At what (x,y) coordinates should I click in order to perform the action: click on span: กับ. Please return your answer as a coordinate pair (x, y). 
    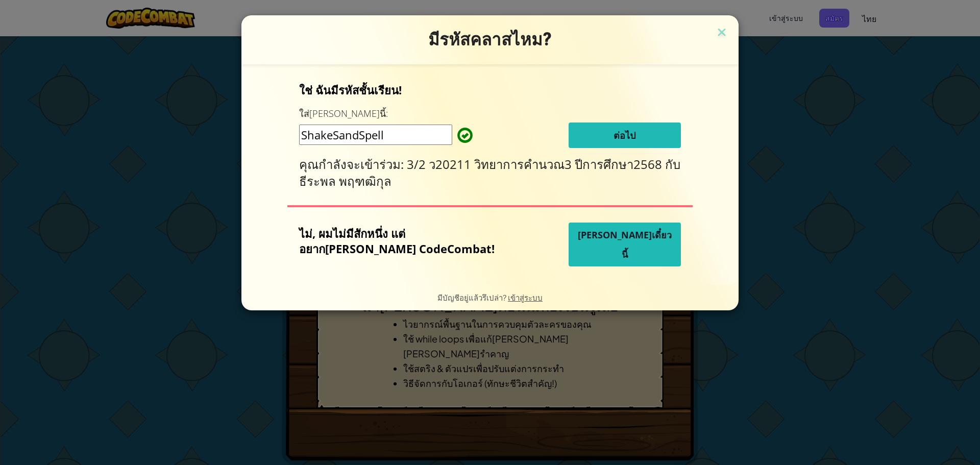
    Looking at the image, I should click on (673, 164).